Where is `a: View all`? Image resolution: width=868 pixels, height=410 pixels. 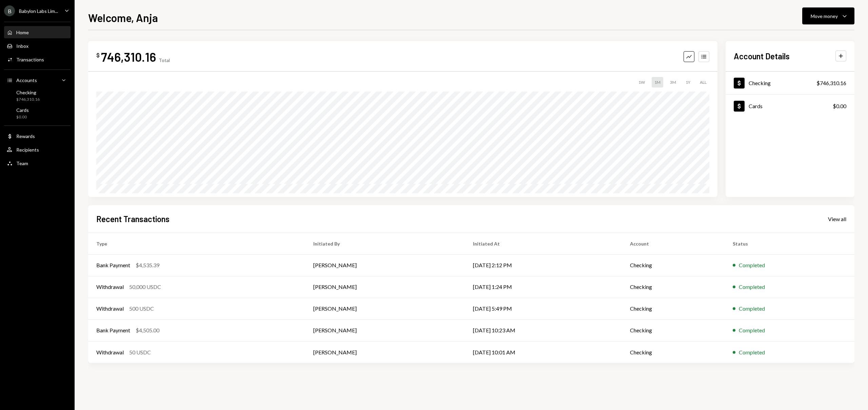
a: View all is located at coordinates (838, 219).